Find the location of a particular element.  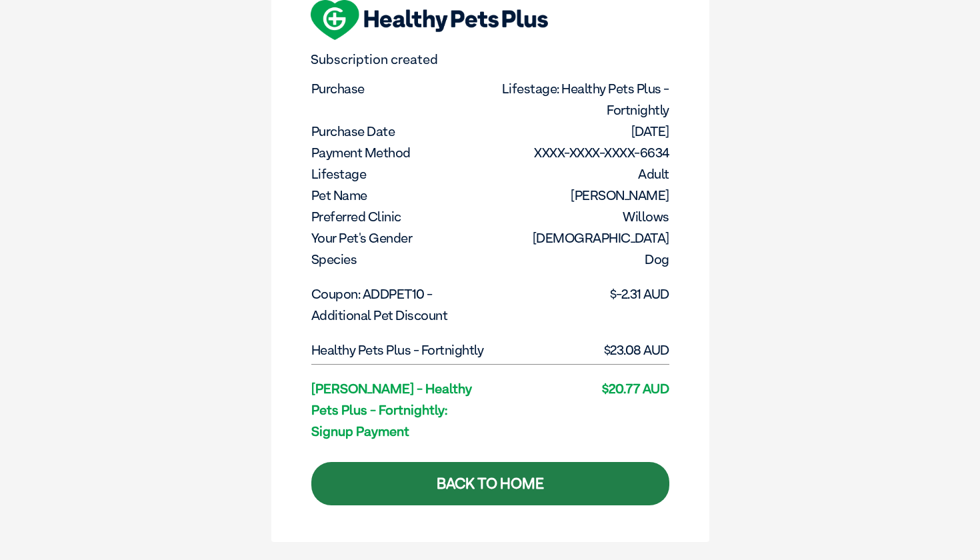

dt: Payment Method is located at coordinates (400, 153).